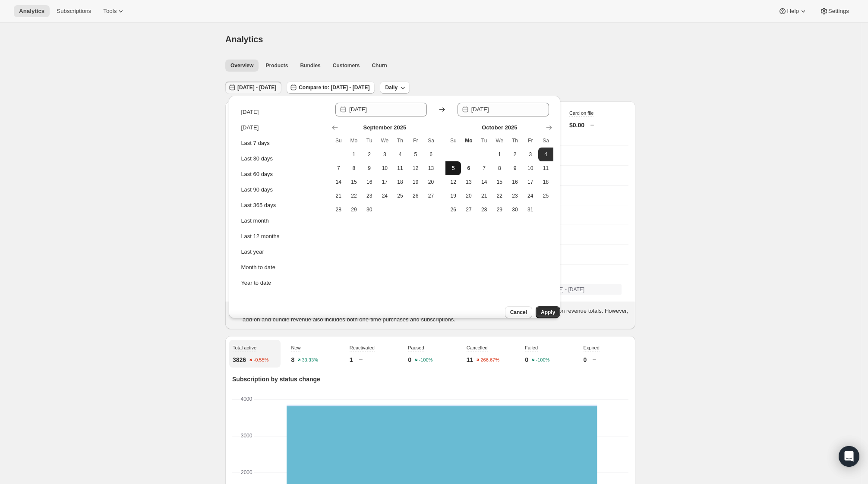 This screenshot has width=868, height=484. I want to click on span: 3, so click(531, 155).